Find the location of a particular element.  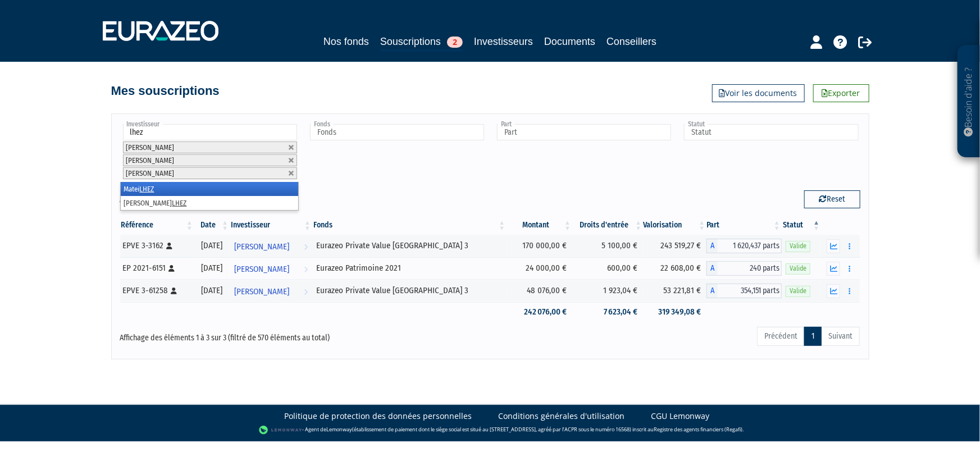

a: Politique de protection des données personnelles is located at coordinates (379, 416).